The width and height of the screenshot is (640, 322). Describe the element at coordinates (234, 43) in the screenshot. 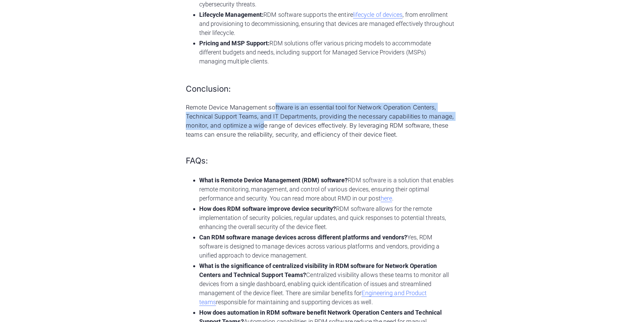

I see `strong: Pricing and MSP Support:` at that location.